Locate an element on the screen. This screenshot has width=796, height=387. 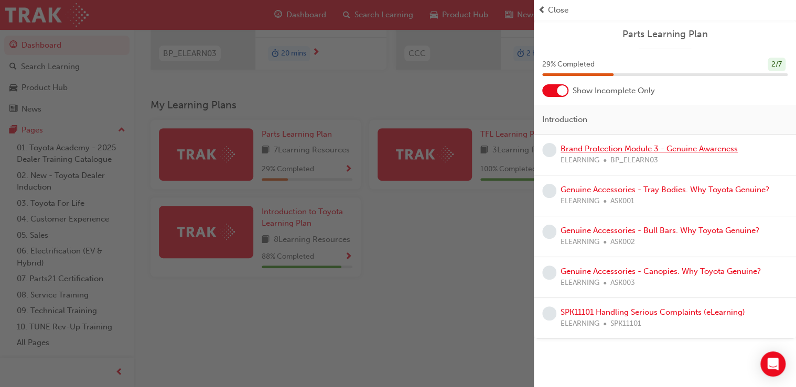
button: prev-iconClose is located at coordinates (665, 10).